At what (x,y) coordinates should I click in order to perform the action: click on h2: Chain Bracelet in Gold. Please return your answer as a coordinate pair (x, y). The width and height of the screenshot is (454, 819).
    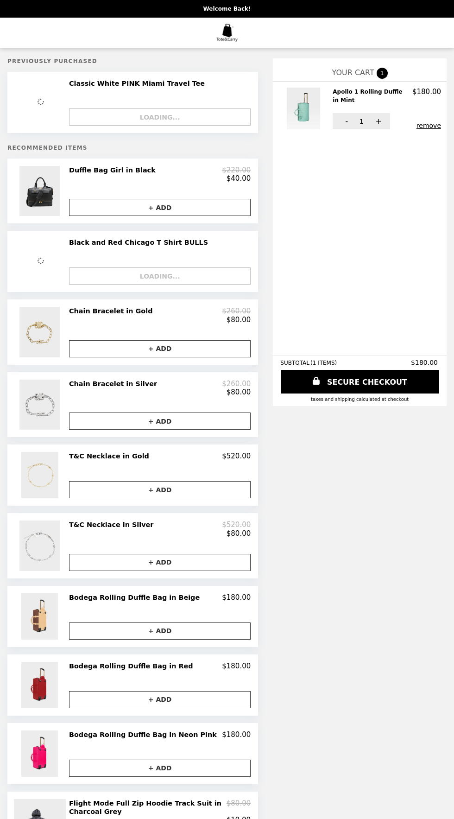
    Looking at the image, I should click on (113, 311).